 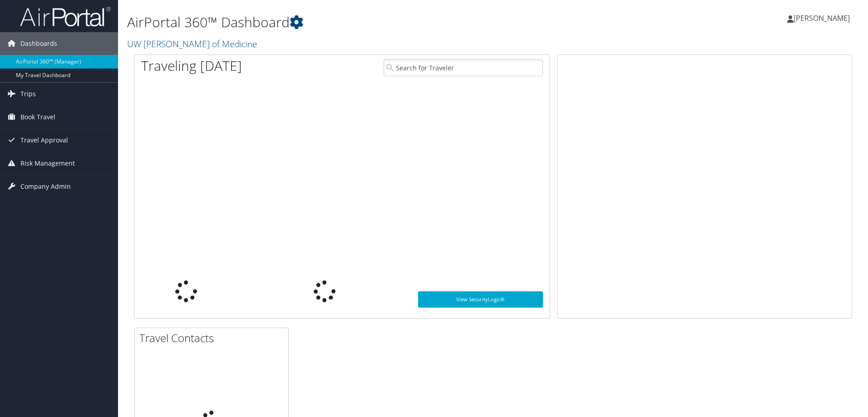 I want to click on a: View SecurityLogic®, so click(x=480, y=299).